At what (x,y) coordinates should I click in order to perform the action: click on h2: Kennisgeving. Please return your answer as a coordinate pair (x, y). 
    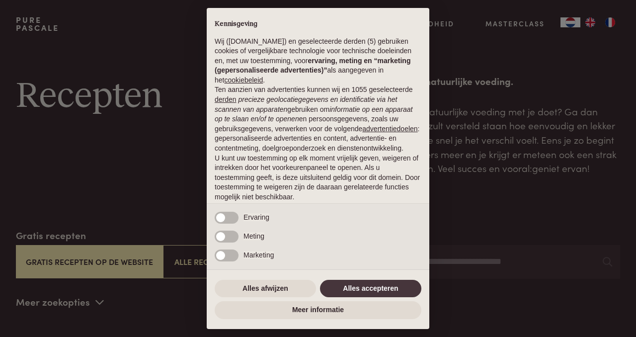
    Looking at the image, I should click on (318, 24).